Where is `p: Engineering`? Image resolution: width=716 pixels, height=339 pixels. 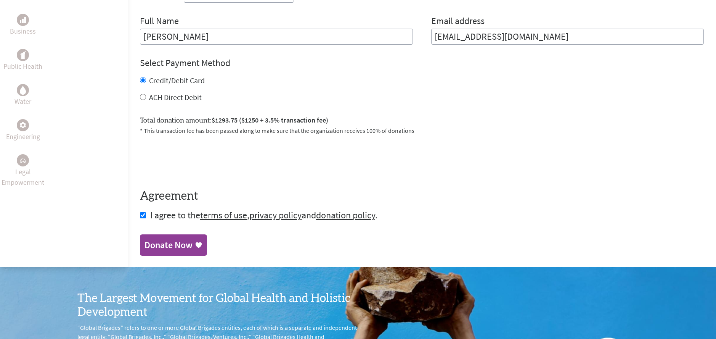
p: Engineering is located at coordinates (23, 136).